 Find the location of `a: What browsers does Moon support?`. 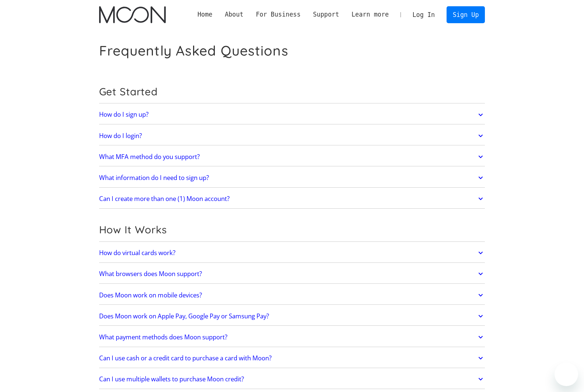

a: What browsers does Moon support? is located at coordinates (292, 274).